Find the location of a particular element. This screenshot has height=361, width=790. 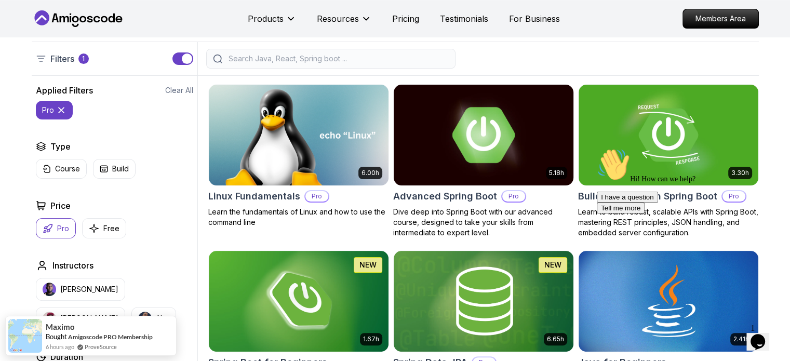

a: Pricing is located at coordinates (406, 19).